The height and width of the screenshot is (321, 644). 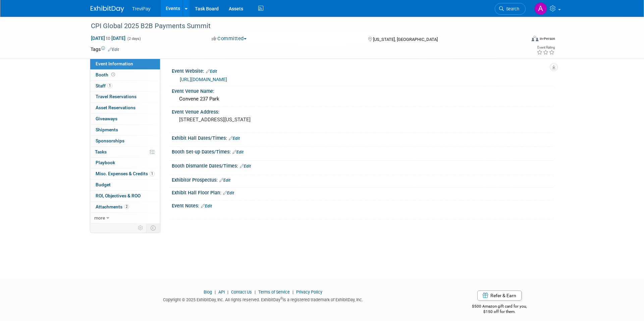 What do you see at coordinates (309, 292) in the screenshot?
I see `a: Privacy Policy` at bounding box center [309, 292].